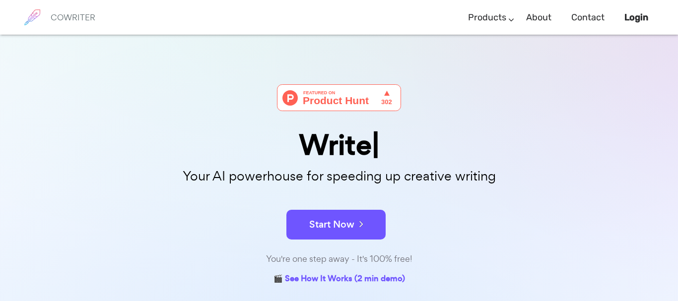 Image resolution: width=678 pixels, height=301 pixels. I want to click on img: Cowriter - Your AI buddy for speeding up creative writing | Product Hunt, so click(339, 98).